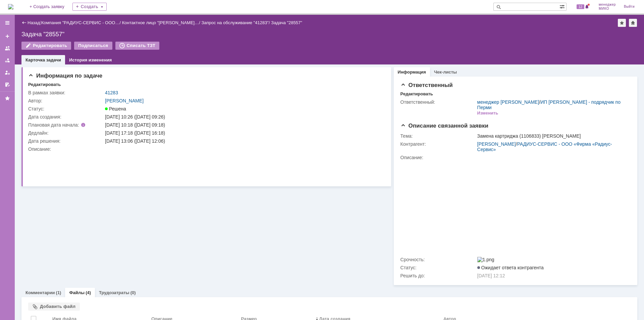  What do you see at coordinates (66, 92) in the screenshot?
I see `div: В рамках заявки:` at bounding box center [66, 92].